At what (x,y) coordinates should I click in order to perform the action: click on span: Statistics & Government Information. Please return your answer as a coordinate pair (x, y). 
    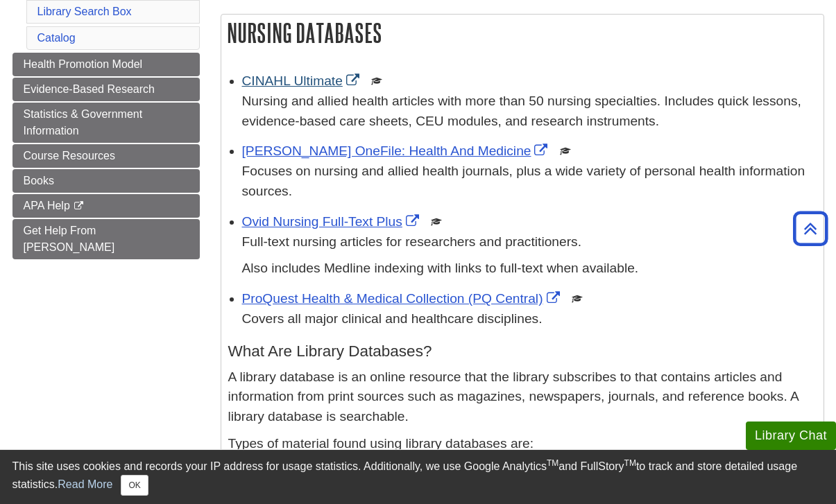
    Looking at the image, I should click on (83, 122).